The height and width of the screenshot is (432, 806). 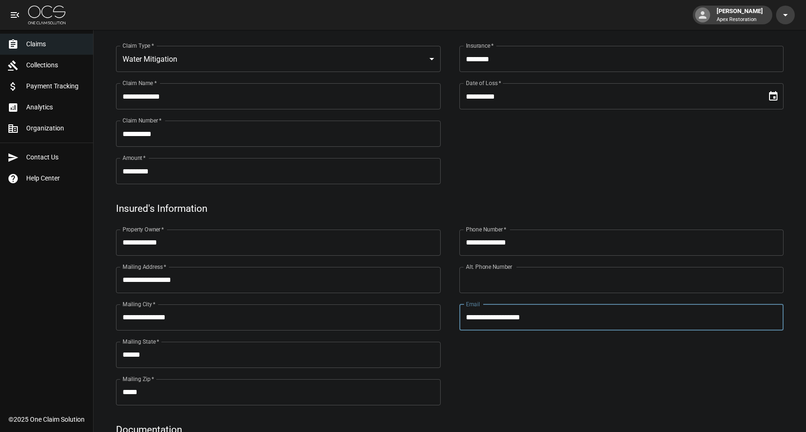 What do you see at coordinates (278, 59) in the screenshot?
I see `div: Water Mitigation` at bounding box center [278, 59].